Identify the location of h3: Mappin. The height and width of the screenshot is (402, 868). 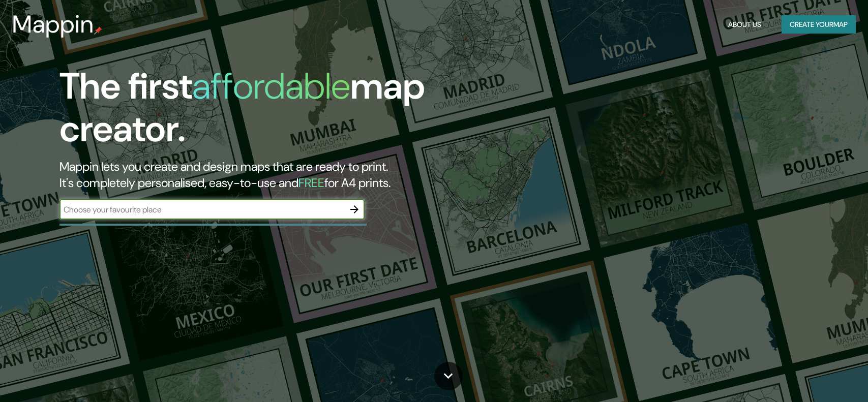
(53, 24).